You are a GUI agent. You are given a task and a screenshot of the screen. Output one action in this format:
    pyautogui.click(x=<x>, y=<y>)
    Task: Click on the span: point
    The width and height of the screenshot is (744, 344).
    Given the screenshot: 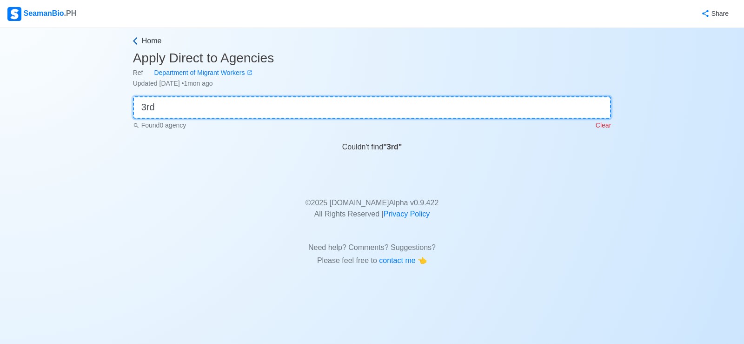 What is the action you would take?
    pyautogui.click(x=422, y=260)
    